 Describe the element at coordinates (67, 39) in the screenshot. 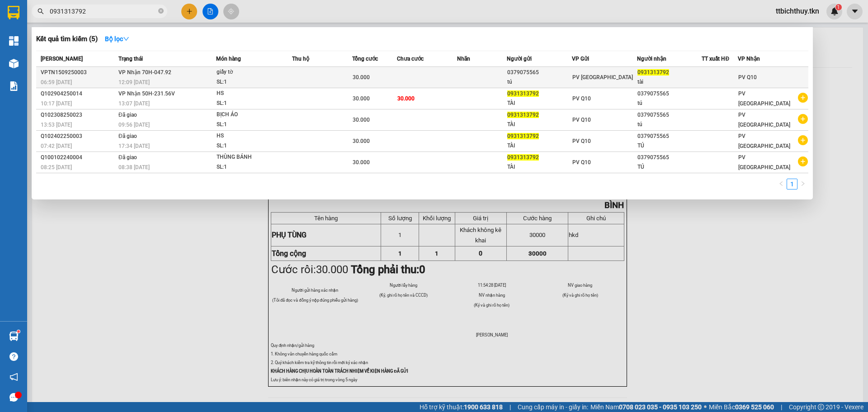

I see `h3: Kết quả tìm kiếm ( 5 )` at that location.